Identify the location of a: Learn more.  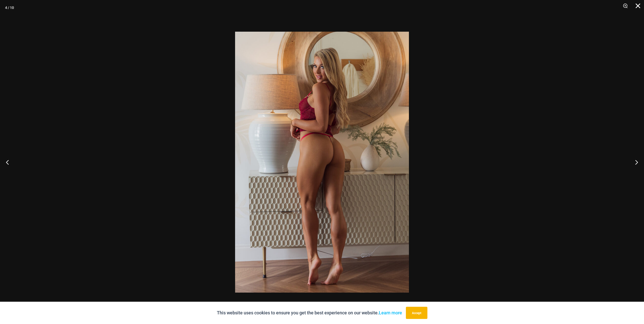
(391, 313).